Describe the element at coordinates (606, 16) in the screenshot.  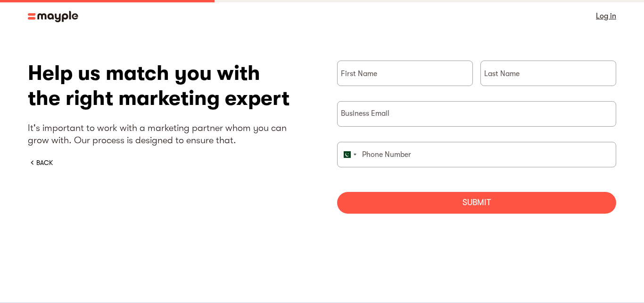
I see `a: Log in` at that location.